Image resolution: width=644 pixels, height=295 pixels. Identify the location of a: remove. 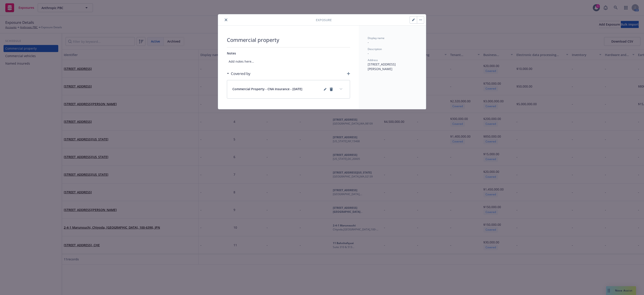
(331, 89).